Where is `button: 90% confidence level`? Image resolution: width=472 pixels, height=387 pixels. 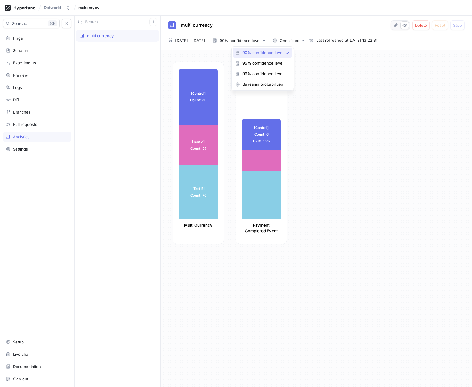
button: 90% confidence level is located at coordinates (239, 41).